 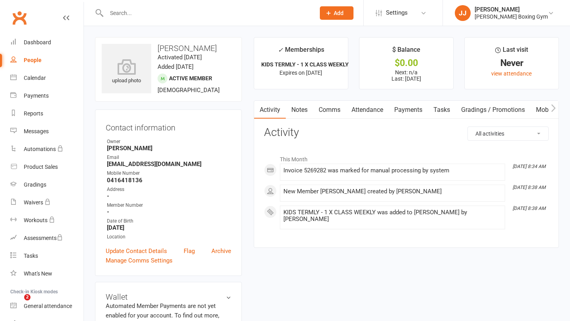 I want to click on a: Gradings, so click(x=47, y=185).